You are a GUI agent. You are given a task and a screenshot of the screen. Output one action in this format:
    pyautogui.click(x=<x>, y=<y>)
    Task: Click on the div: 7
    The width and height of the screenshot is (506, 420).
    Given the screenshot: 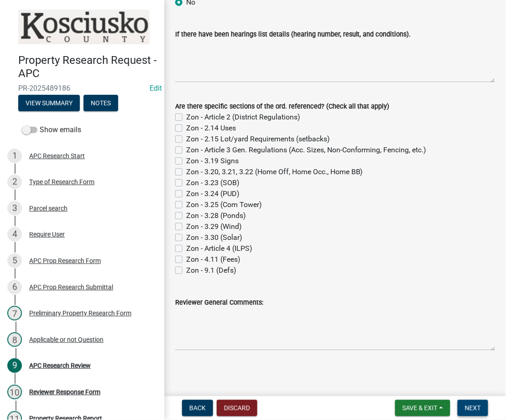 What is the action you would take?
    pyautogui.click(x=14, y=313)
    